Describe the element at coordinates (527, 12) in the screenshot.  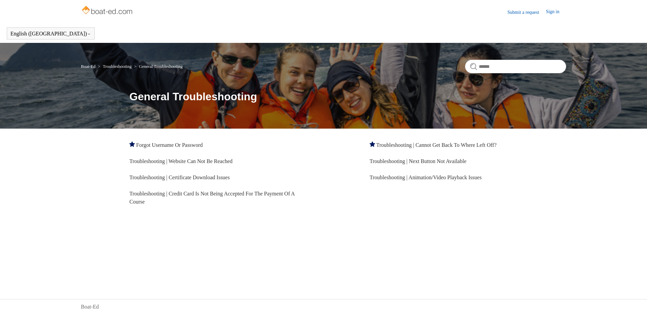
I see `a: Submit a request` at that location.